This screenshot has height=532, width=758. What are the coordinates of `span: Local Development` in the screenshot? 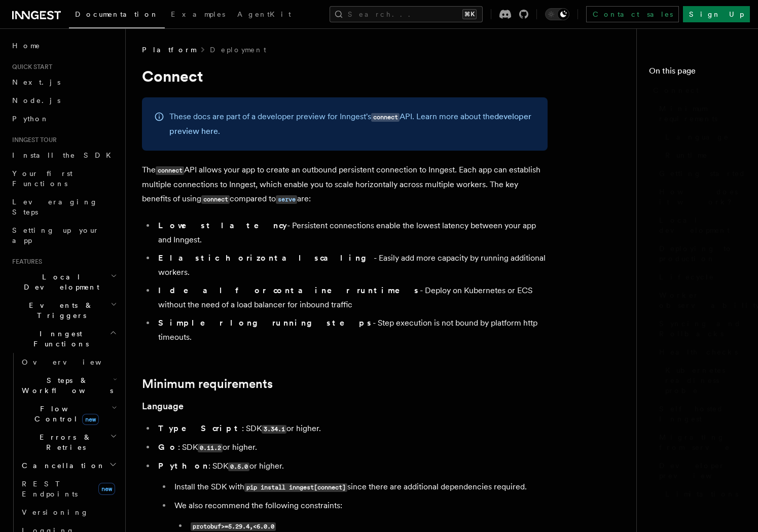 It's located at (59, 282).